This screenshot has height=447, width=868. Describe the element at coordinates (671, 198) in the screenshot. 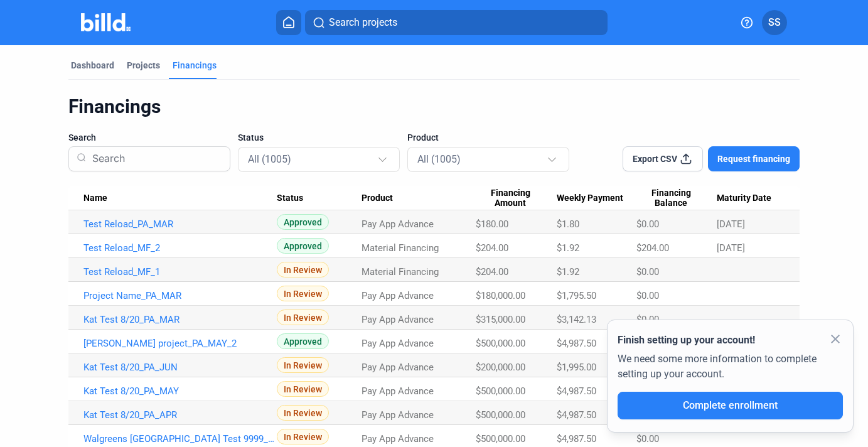

I see `span: Financing Balance` at that location.